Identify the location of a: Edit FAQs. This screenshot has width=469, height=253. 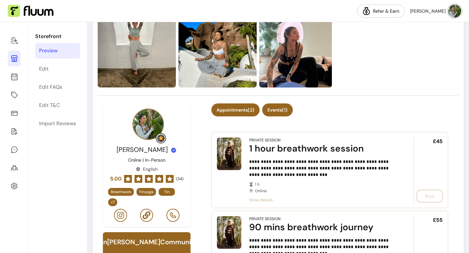
(58, 87).